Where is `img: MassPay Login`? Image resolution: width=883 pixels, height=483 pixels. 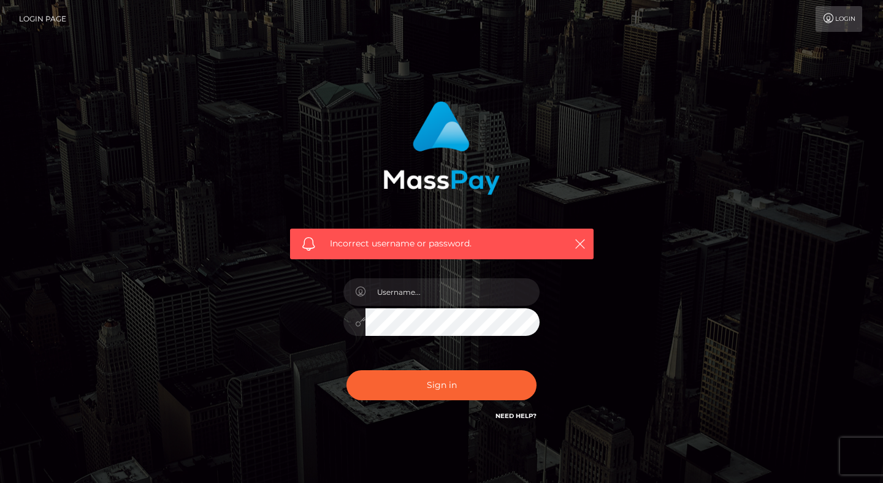
img: MassPay Login is located at coordinates (442, 148).